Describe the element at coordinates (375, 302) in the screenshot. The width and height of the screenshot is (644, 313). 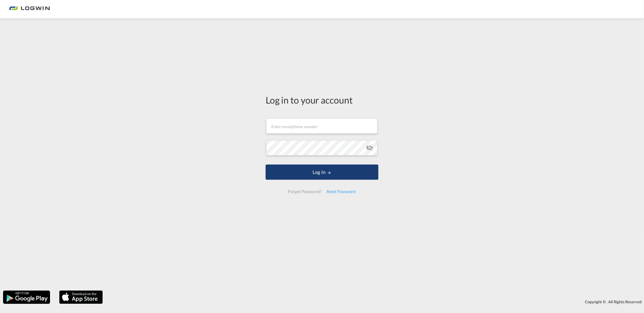
I see `div: Copyright © . All Rights Reserved` at that location.